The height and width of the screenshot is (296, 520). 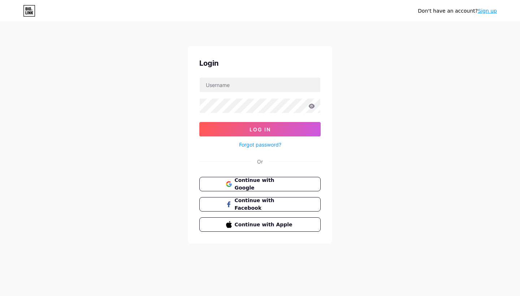 What do you see at coordinates (458, 11) in the screenshot?
I see `div: Don't have an account?` at bounding box center [458, 11].